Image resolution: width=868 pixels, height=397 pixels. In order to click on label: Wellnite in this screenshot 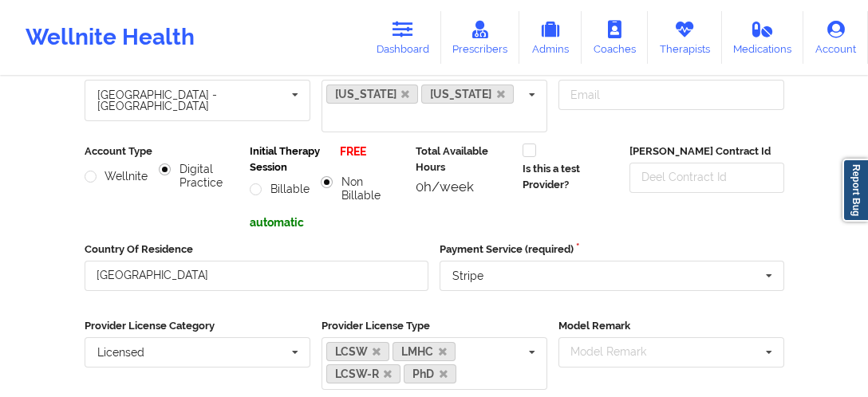, I will do `click(117, 176)`.